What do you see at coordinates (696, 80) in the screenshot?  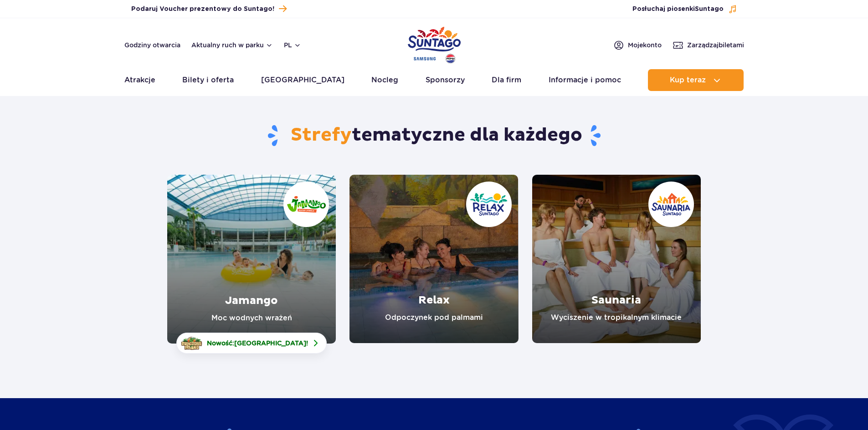 I see `button: Kup teraz` at bounding box center [696, 80].